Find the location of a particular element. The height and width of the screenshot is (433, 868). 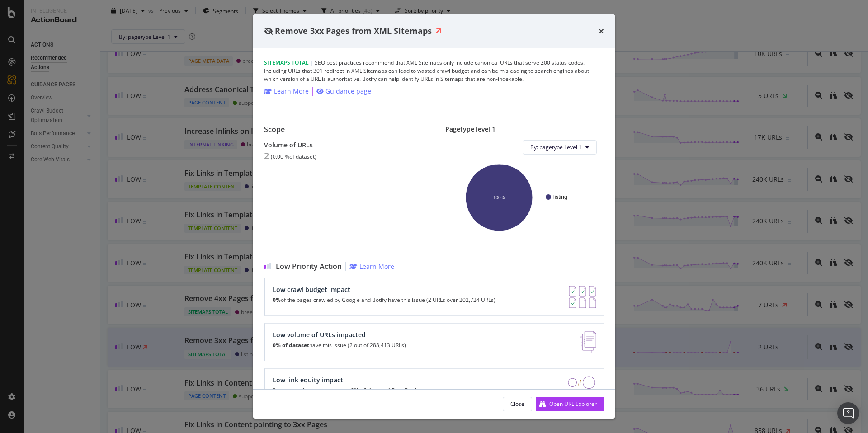

strong: 0% is located at coordinates (276, 300).